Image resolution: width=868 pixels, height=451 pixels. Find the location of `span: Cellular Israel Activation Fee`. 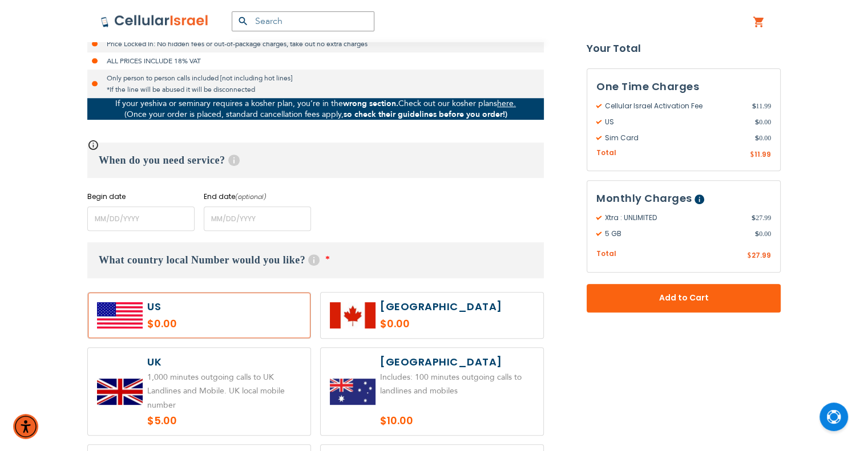

span: Cellular Israel Activation Fee is located at coordinates (674, 106).